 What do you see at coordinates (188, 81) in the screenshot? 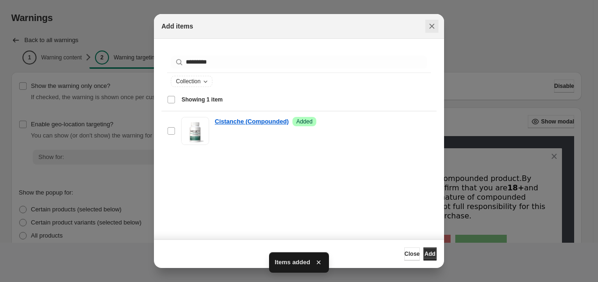
I see `span: Collection` at bounding box center [188, 81].